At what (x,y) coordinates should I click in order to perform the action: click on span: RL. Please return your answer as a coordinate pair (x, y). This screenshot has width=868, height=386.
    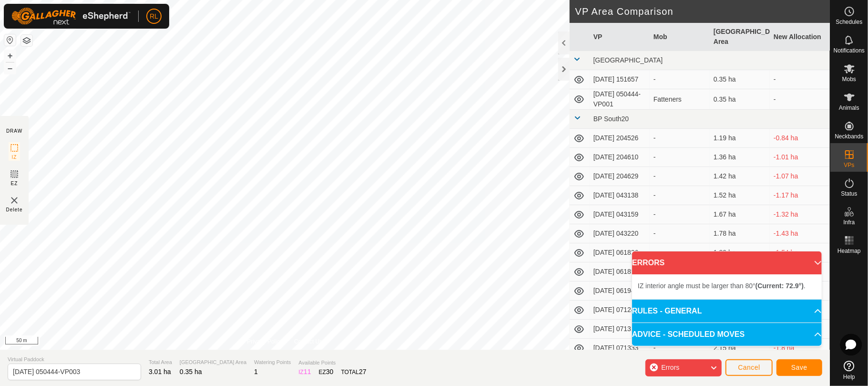
    Looking at the image, I should click on (154, 16).